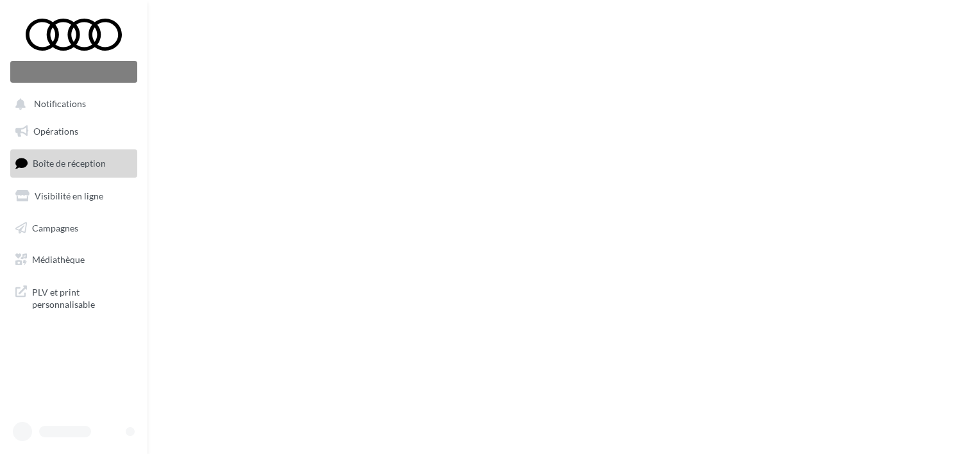 Image resolution: width=980 pixels, height=454 pixels. What do you see at coordinates (74, 228) in the screenshot?
I see `a: Campagnes` at bounding box center [74, 228].